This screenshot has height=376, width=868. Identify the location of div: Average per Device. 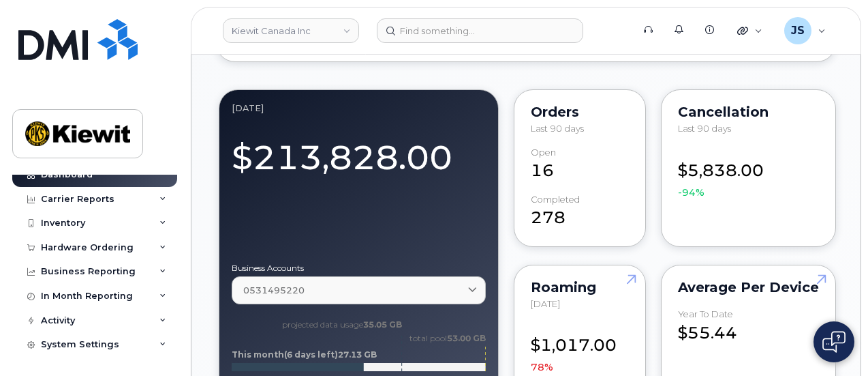
(748, 287).